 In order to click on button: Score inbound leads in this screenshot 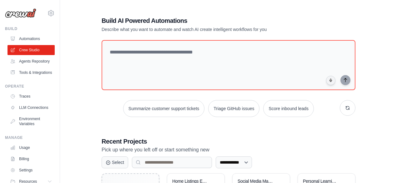, I will do `click(288, 108)`.